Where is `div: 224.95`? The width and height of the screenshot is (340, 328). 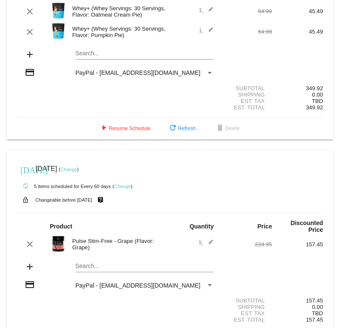 div: 224.95 is located at coordinates (246, 244).